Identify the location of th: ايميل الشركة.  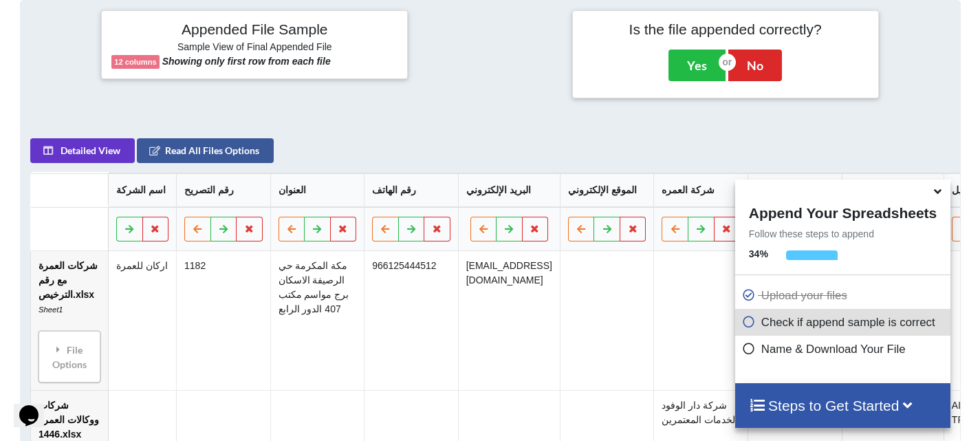
(892, 190).